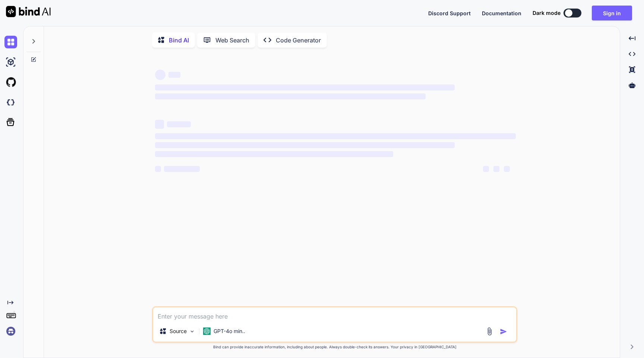 The height and width of the screenshot is (358, 644). I want to click on span: Discord Support, so click(449, 13).